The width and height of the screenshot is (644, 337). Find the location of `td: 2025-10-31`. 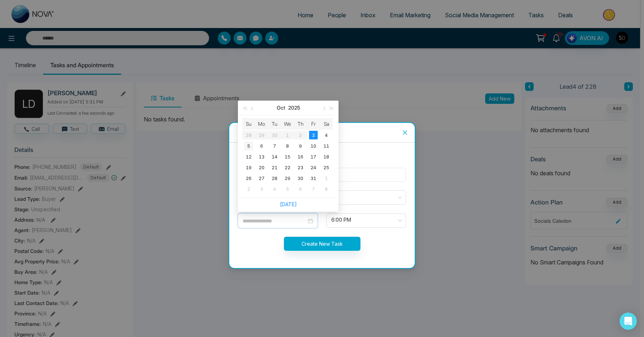

td: 2025-10-31 is located at coordinates (313, 178).